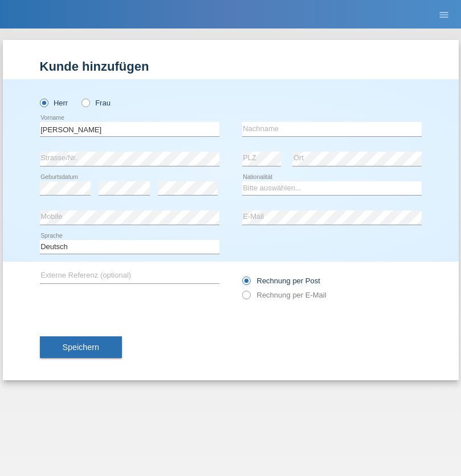 The image size is (461, 476). Describe the element at coordinates (231, 66) in the screenshot. I see `h1: Kunde hinzufügen` at that location.